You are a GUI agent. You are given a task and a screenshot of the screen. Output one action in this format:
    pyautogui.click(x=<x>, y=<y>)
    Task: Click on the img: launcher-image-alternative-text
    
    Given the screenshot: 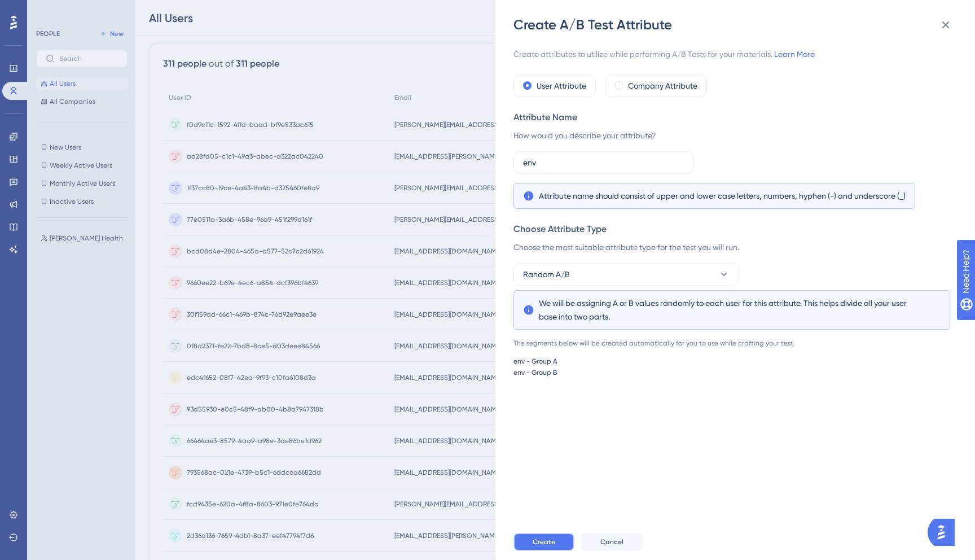 What is the action you would take?
    pyautogui.click(x=14, y=17)
    